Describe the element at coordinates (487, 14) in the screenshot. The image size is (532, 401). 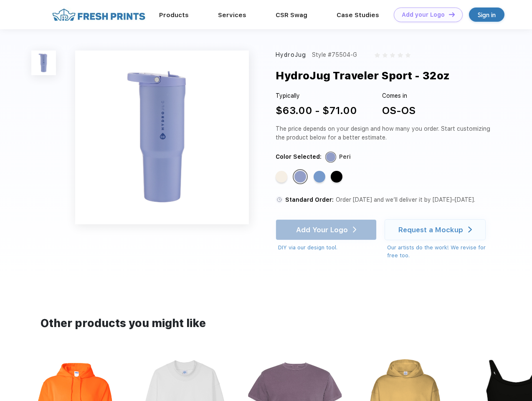
I see `a: Sign in` at that location.